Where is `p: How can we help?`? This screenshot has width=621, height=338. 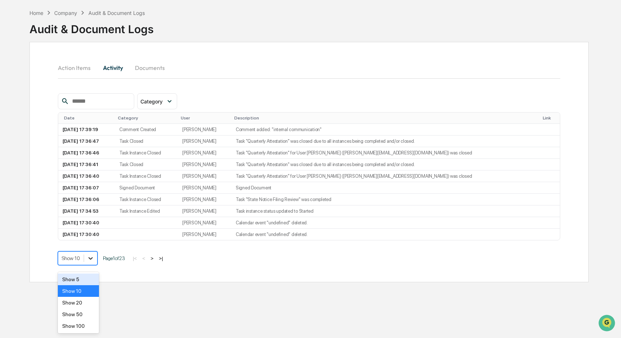 p: How can we help? is located at coordinates (70, 21).